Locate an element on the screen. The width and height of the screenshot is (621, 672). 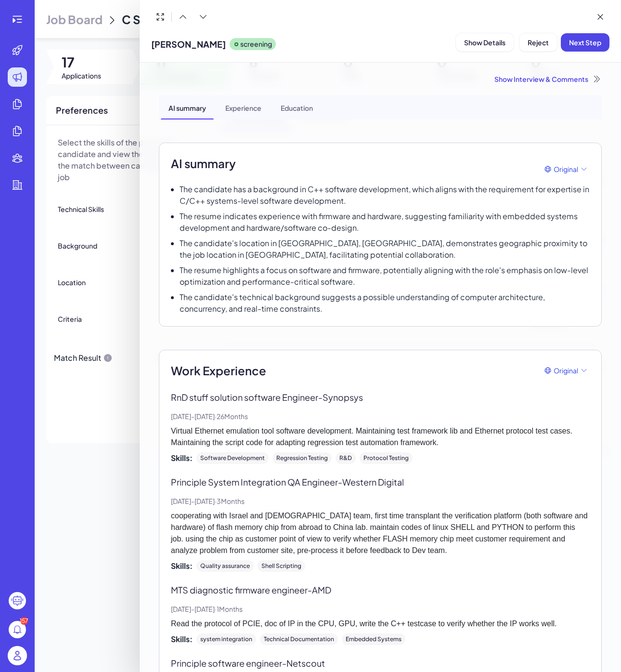
p: MTS diagnostic firmware engineer - AMD is located at coordinates (380, 589).